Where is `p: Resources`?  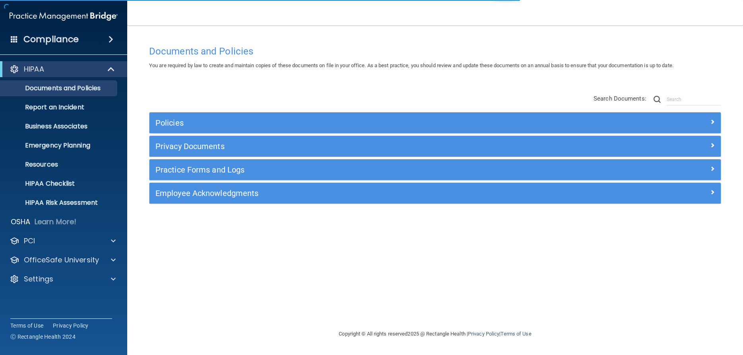 p: Resources is located at coordinates (59, 165).